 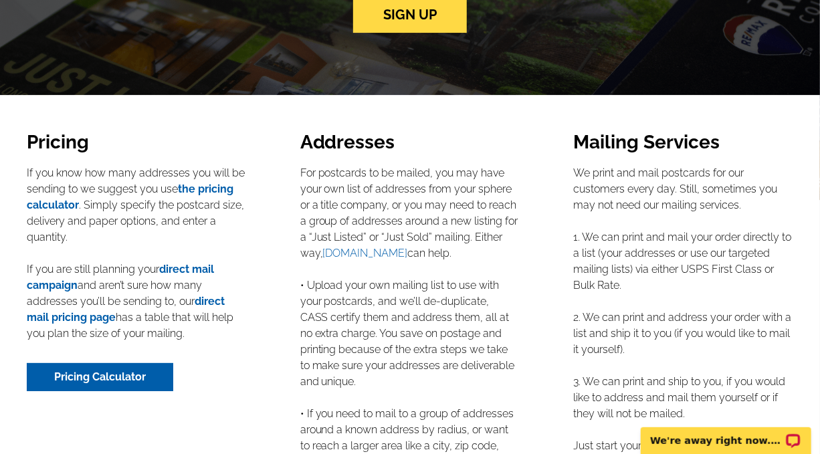 I want to click on h3: Mailing Services, so click(x=683, y=143).